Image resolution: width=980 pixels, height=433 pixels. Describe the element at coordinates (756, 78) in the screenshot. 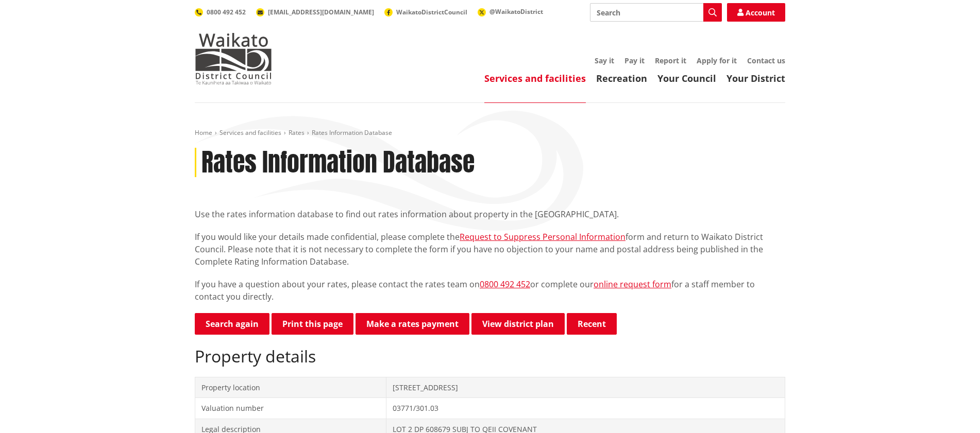

I see `a: Your District` at that location.